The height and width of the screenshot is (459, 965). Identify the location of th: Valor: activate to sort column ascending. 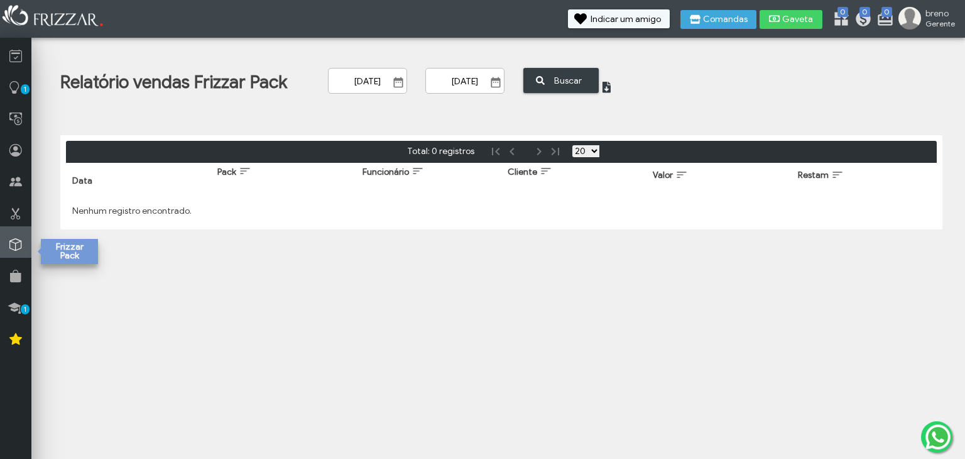
(719, 180).